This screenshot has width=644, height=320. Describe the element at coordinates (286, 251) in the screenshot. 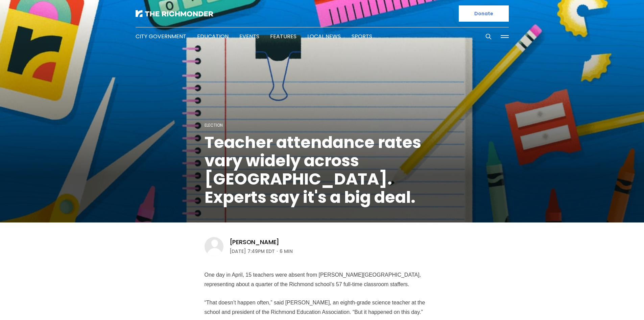

I see `span: 6 min` at that location.